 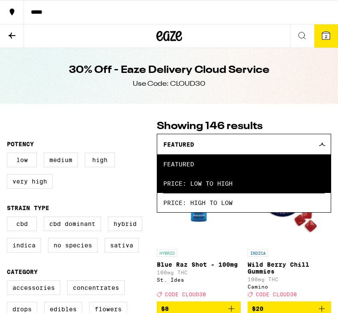 I want to click on label: Medium, so click(x=61, y=160).